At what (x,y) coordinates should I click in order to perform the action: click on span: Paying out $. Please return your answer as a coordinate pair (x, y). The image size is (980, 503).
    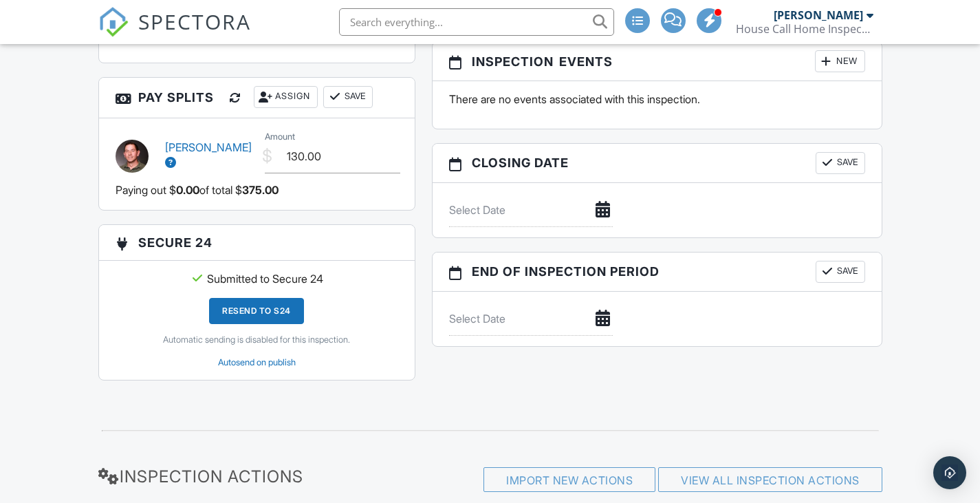
    Looking at the image, I should click on (145, 190).